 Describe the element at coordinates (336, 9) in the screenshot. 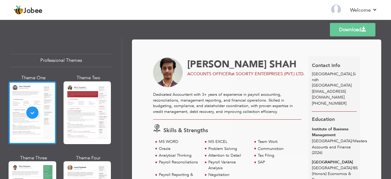

I see `img: Profile Img` at that location.